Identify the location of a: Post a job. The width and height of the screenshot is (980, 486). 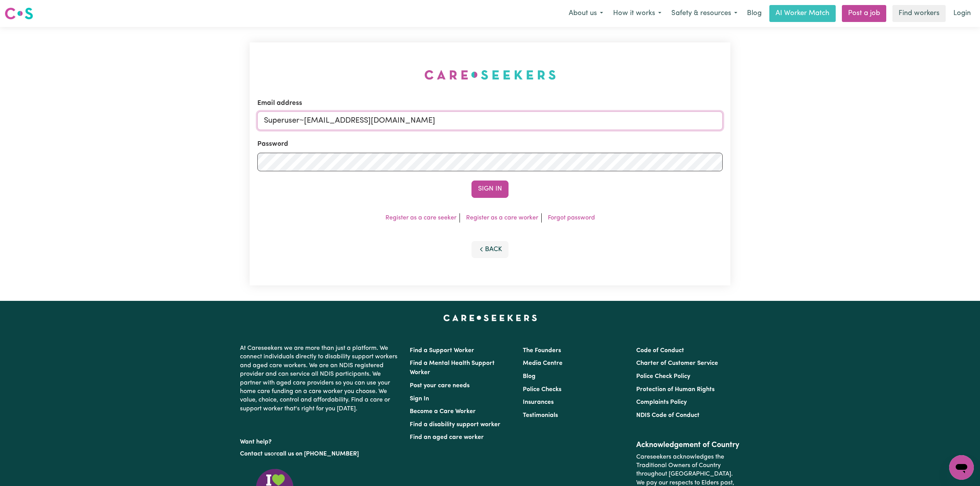
(864, 13).